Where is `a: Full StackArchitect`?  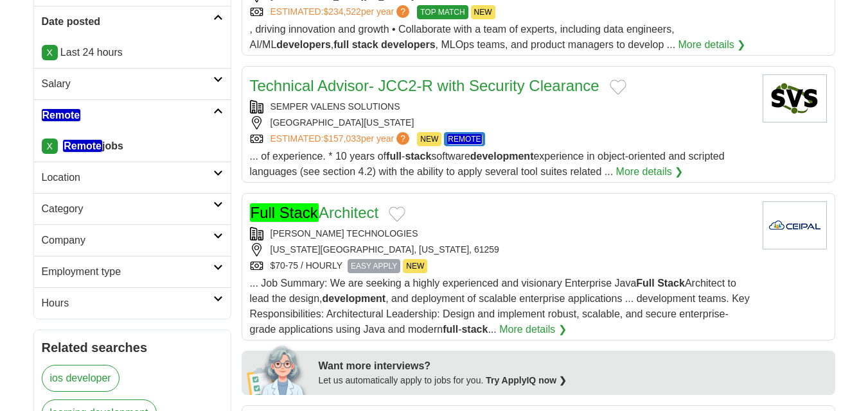
a: Full StackArchitect is located at coordinates (314, 213).